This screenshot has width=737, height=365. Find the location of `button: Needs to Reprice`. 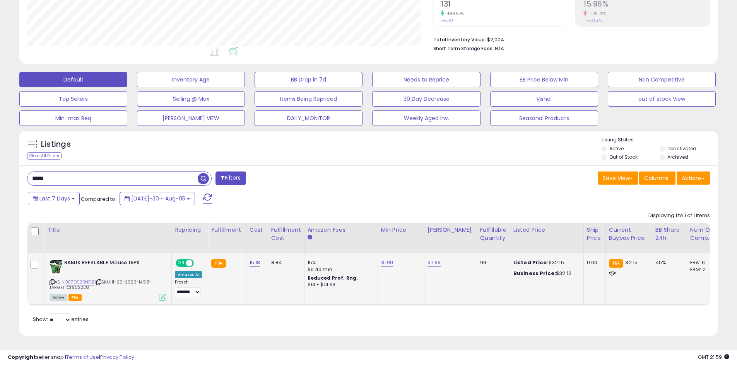

button: Needs to Reprice is located at coordinates (426, 80).